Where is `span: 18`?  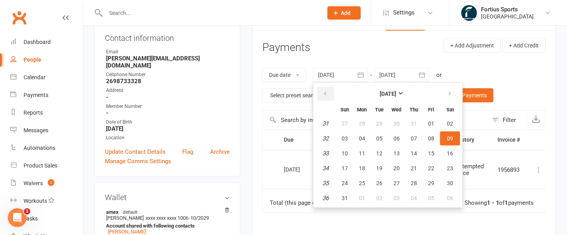 span: 18 is located at coordinates (362, 169).